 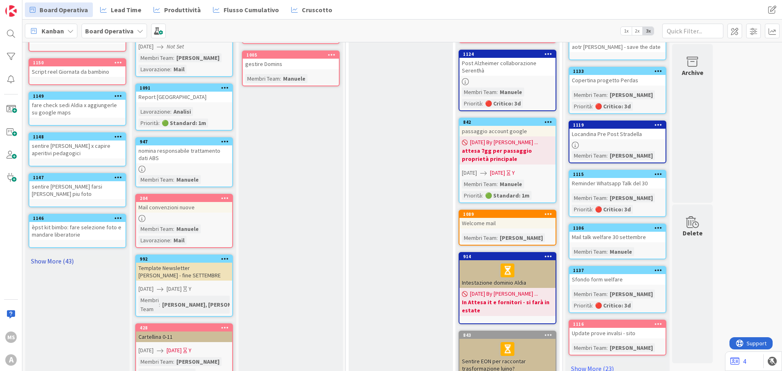 I want to click on div: 428, so click(x=184, y=328).